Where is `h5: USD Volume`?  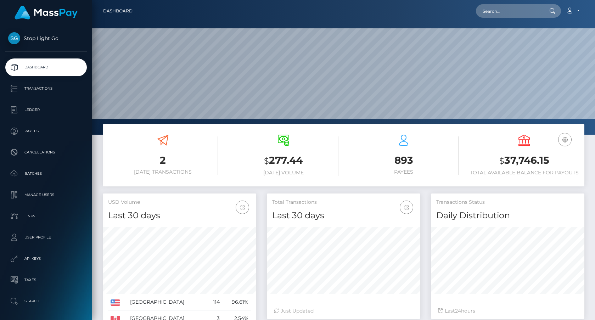 h5: USD Volume is located at coordinates (179, 202).